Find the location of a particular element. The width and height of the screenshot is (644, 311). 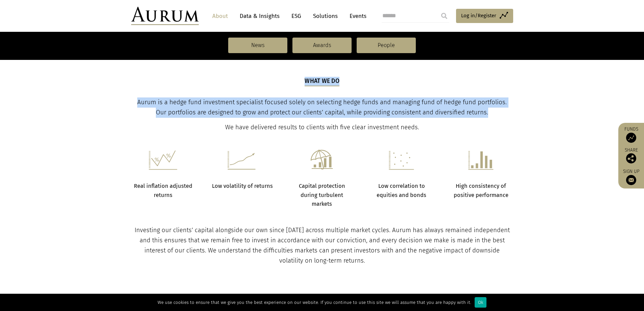

img: Sign up to our newsletter is located at coordinates (631, 180).